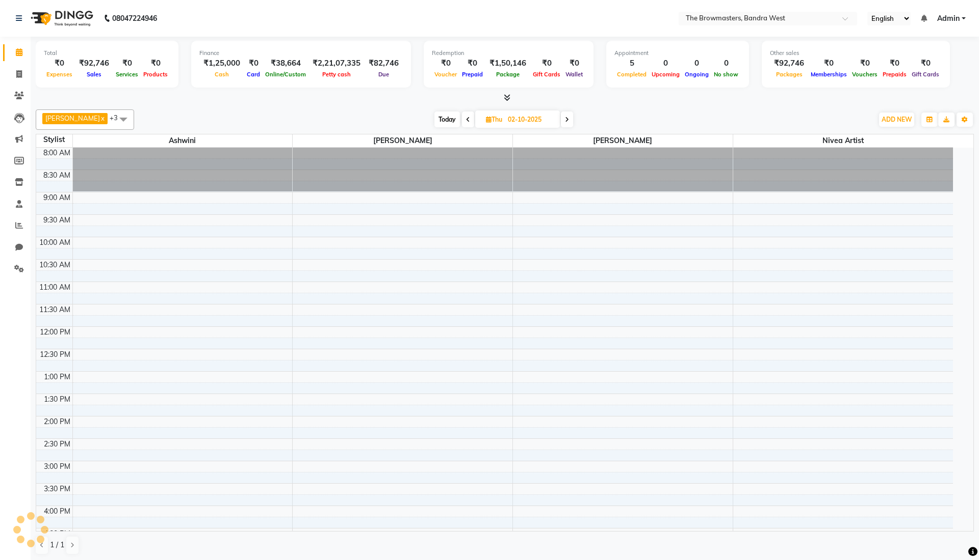 This screenshot has height=560, width=979. What do you see at coordinates (726, 74) in the screenshot?
I see `span: No show` at bounding box center [726, 74].